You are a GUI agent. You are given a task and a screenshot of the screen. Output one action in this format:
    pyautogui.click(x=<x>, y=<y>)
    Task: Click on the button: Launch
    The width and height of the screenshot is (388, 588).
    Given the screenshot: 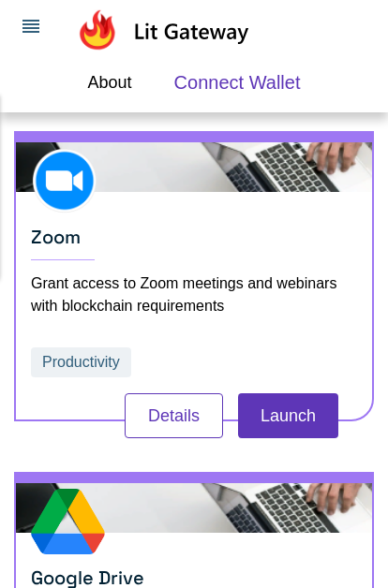 What is the action you would take?
    pyautogui.click(x=288, y=416)
    